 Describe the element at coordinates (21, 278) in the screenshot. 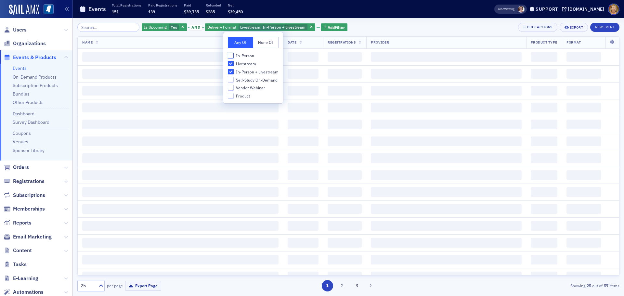

I see `a: E-Learning` at that location.